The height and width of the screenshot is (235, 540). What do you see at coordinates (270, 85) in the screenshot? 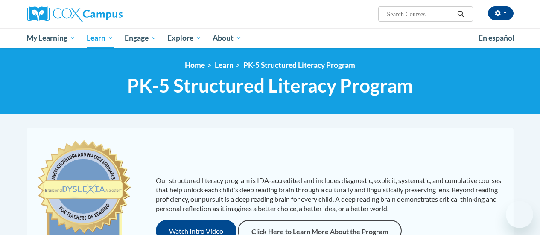
I see `span: PK-5 Structured Literacy Program` at bounding box center [270, 85].